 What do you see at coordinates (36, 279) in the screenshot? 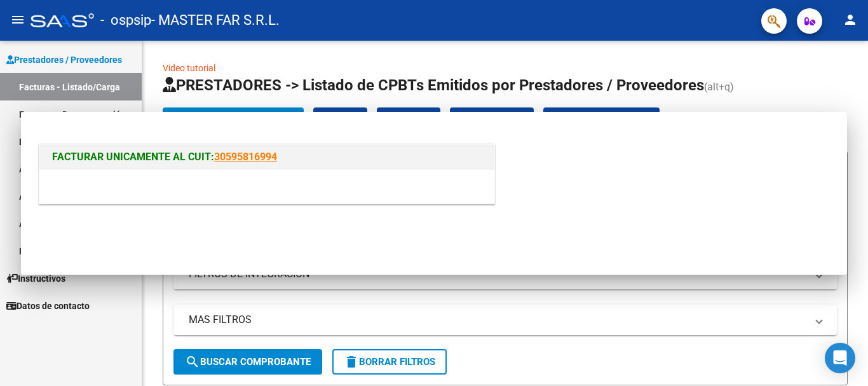
I see `span: Instructivos` at bounding box center [36, 279].